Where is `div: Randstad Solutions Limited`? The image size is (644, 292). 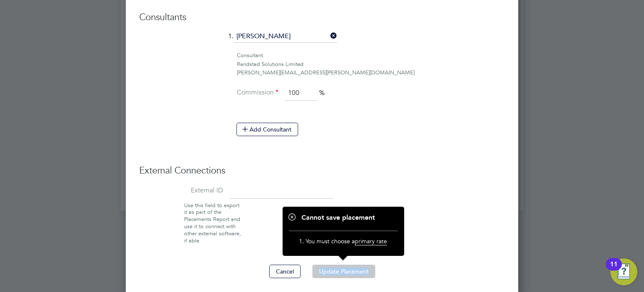 div: Randstad Solutions Limited is located at coordinates (370, 65).